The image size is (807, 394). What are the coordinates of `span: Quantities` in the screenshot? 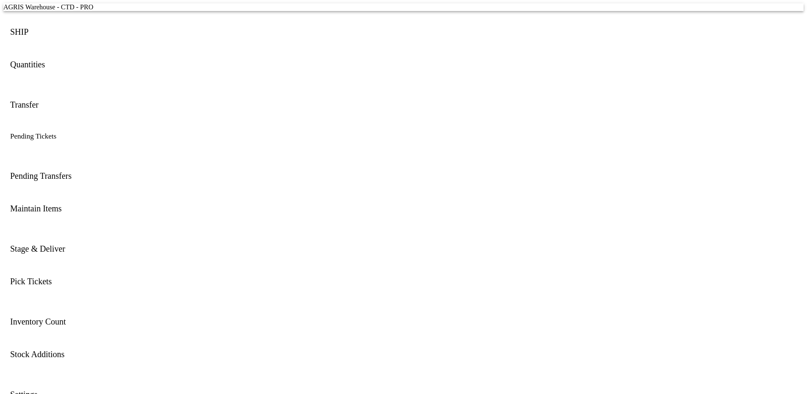 It's located at (28, 64).